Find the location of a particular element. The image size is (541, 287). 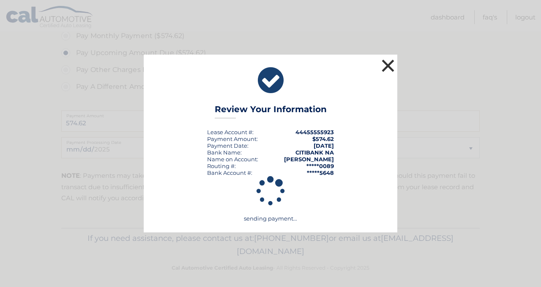

div: Payment Amount: is located at coordinates (233, 139).